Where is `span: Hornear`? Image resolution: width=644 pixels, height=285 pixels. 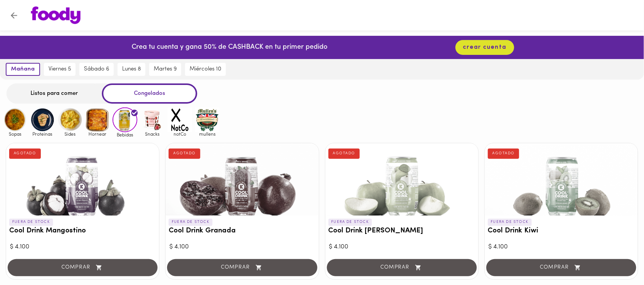
span: Hornear is located at coordinates (97, 134).